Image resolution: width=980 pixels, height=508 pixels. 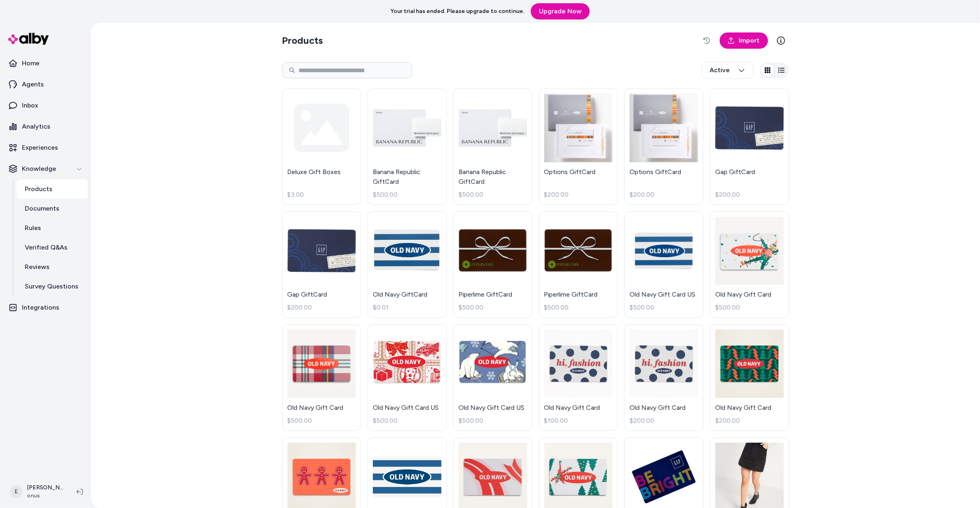 What do you see at coordinates (45, 127) in the screenshot?
I see `a: Analytics` at bounding box center [45, 127].